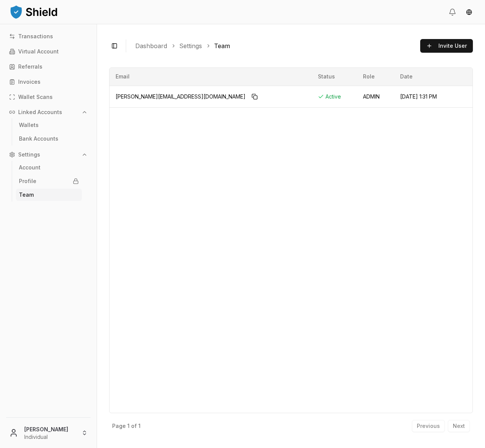  Describe the element at coordinates (26, 195) in the screenshot. I see `p: Team` at that location.